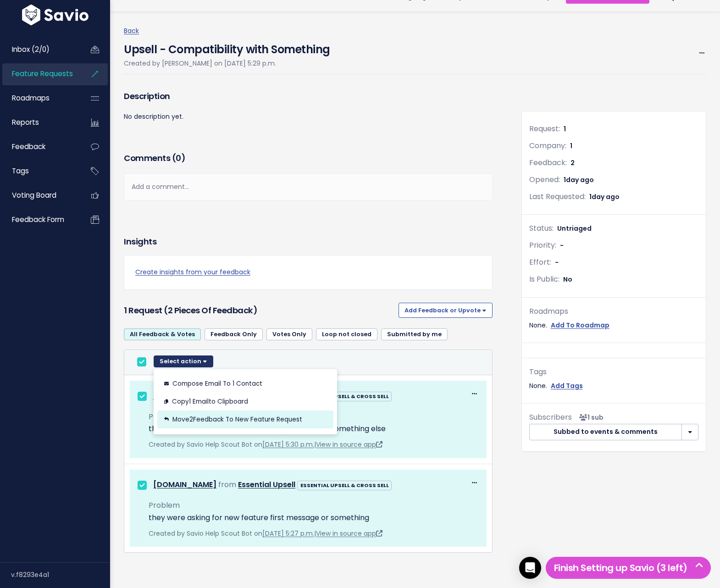  What do you see at coordinates (308, 272) in the screenshot?
I see `a: Create insights from your feedback` at bounding box center [308, 272].